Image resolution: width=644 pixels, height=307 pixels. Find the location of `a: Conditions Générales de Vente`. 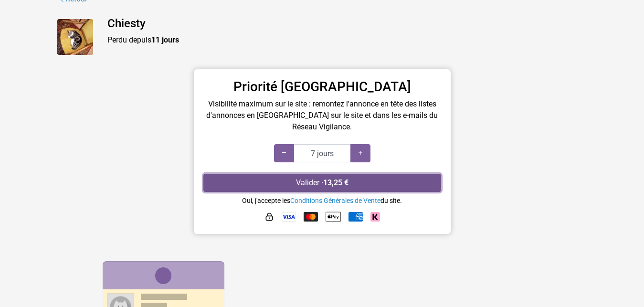

a: Conditions Générales de Vente is located at coordinates (335, 200).